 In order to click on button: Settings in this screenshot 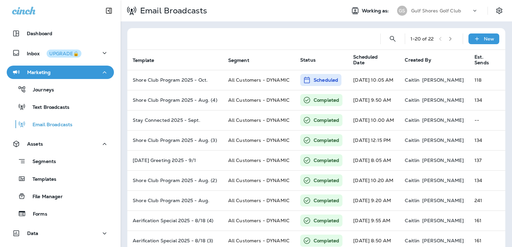, I will do `click(499, 11)`.